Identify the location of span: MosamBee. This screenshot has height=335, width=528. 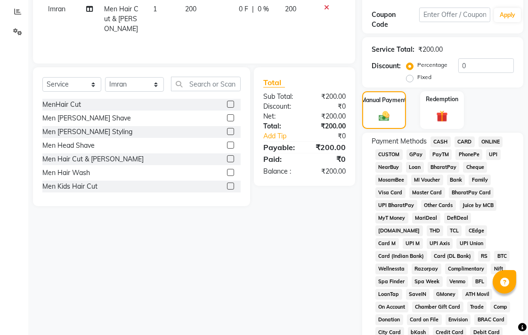
(392, 180).